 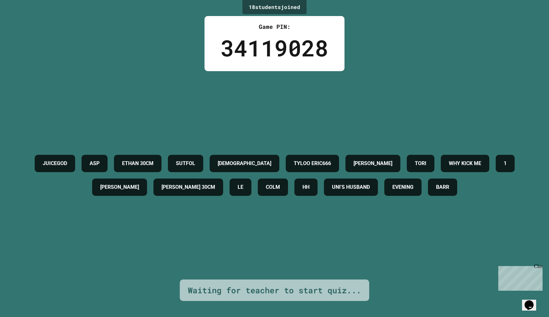 I want to click on h4: LE, so click(x=240, y=187).